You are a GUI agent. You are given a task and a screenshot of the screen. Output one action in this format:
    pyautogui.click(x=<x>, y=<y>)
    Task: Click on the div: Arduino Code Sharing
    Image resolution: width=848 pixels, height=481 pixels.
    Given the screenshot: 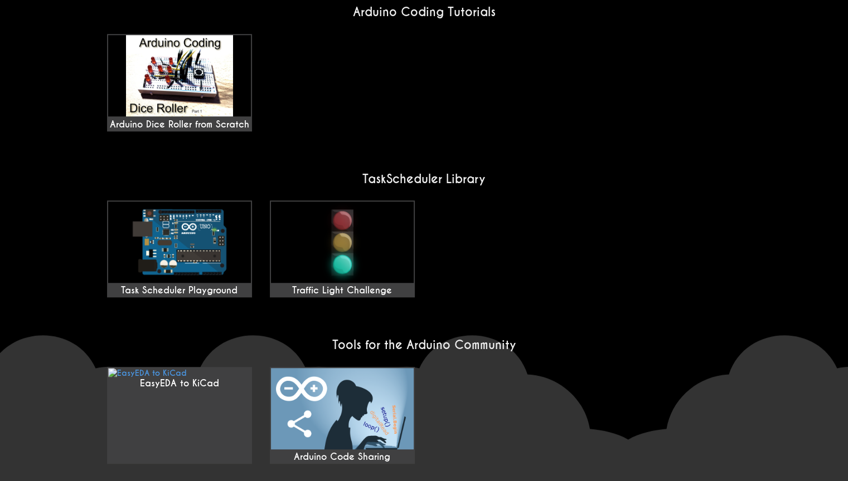 What is the action you would take?
    pyautogui.click(x=342, y=457)
    